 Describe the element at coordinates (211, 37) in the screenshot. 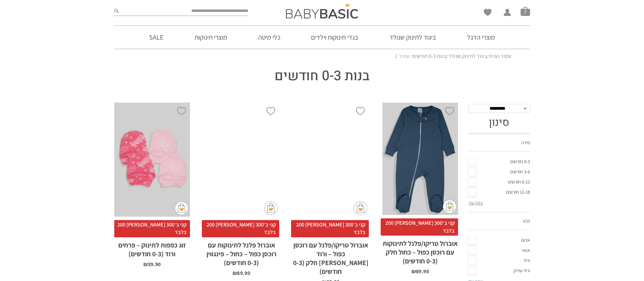

I see `a: מוצרי תינוקות` at that location.